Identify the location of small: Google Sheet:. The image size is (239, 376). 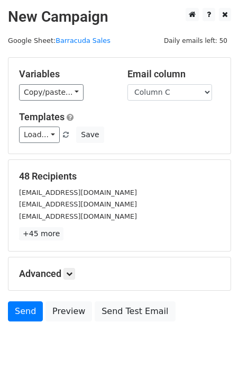
(59, 40).